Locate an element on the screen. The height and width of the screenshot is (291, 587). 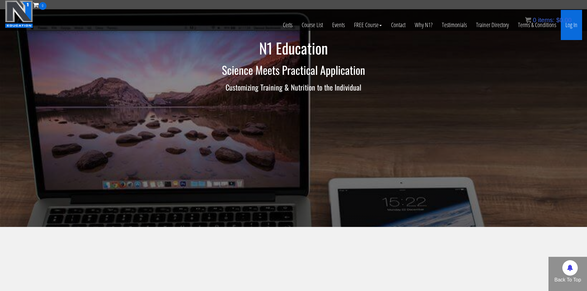
a: 0 is located at coordinates (40, 5).